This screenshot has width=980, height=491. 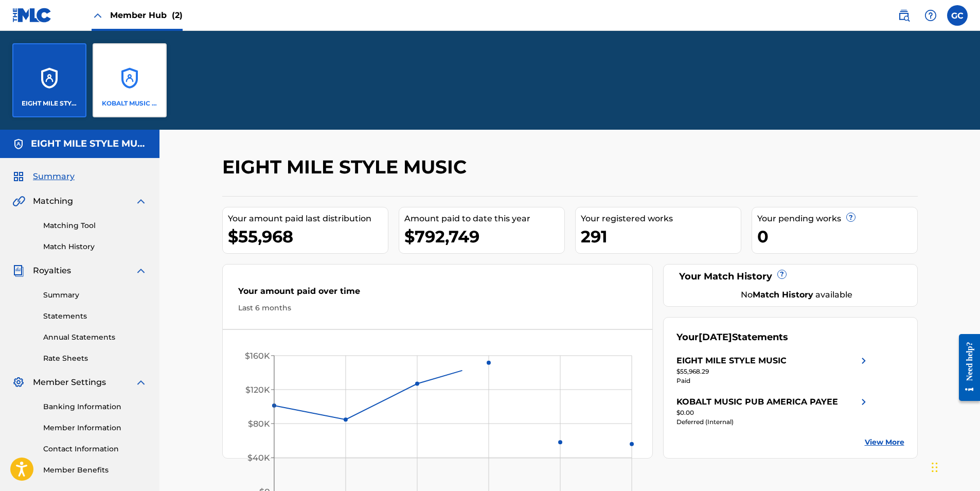 I want to click on img: Matching, so click(x=19, y=201).